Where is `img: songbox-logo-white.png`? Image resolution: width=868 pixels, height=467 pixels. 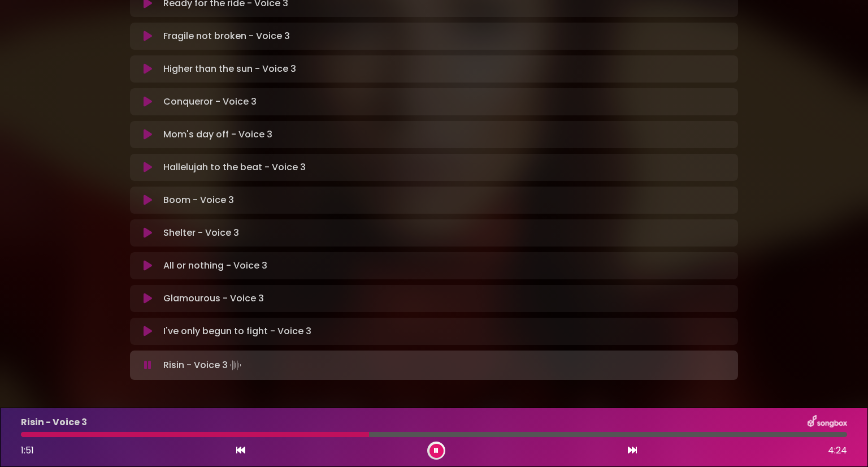
img: songbox-logo-white.png is located at coordinates (827, 422).